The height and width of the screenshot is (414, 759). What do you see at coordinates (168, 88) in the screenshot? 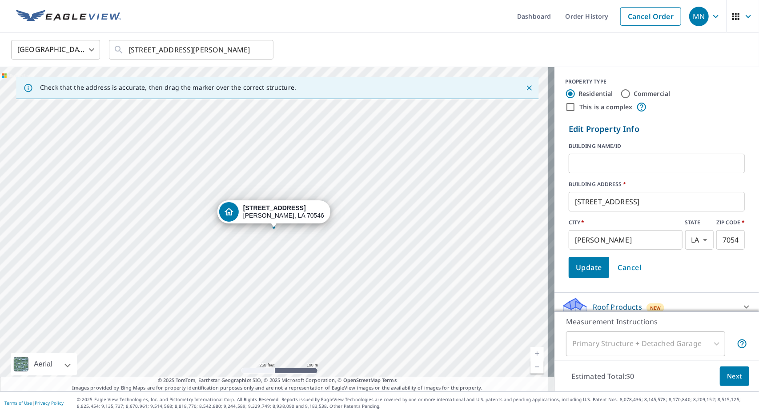
I see `p: Check that the address is accurate, then drag the marker over the correct structure.` at bounding box center [168, 88].